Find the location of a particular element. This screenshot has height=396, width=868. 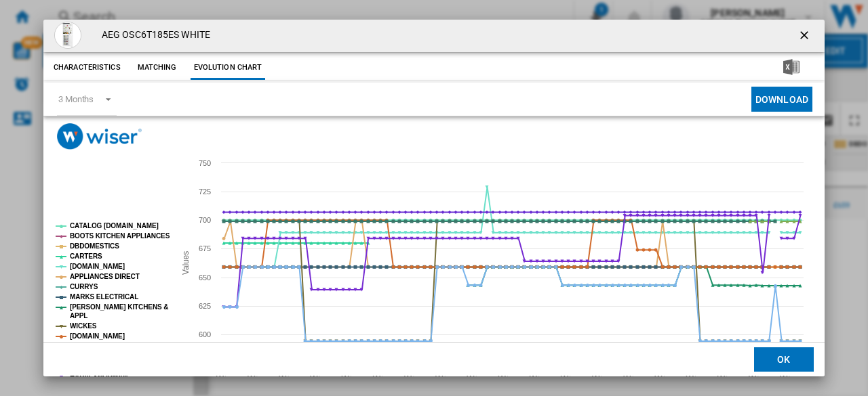

tspan: 700 is located at coordinates (204, 220).